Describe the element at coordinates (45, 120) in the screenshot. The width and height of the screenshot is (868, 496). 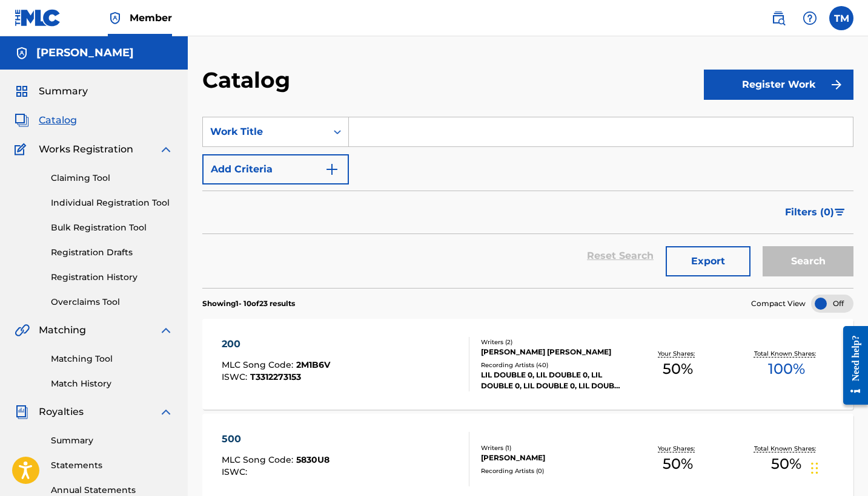
I see `a: CatalogCatalog` at that location.